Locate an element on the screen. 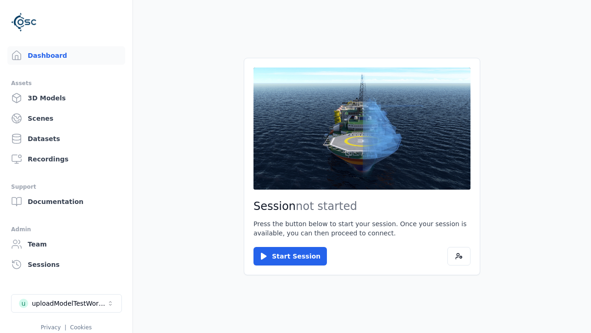  div: uploadModelTestWorkspace is located at coordinates (69, 303).